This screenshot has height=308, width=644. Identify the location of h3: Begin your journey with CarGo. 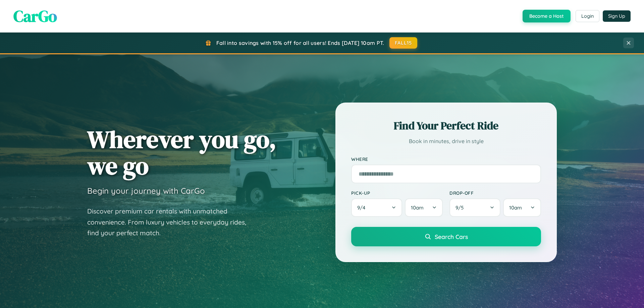
(146, 191).